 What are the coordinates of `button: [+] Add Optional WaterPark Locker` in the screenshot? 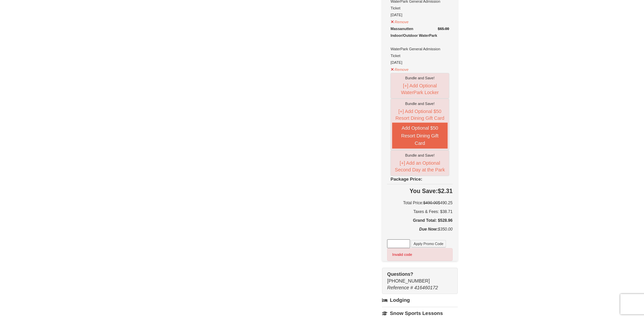 It's located at (419, 89).